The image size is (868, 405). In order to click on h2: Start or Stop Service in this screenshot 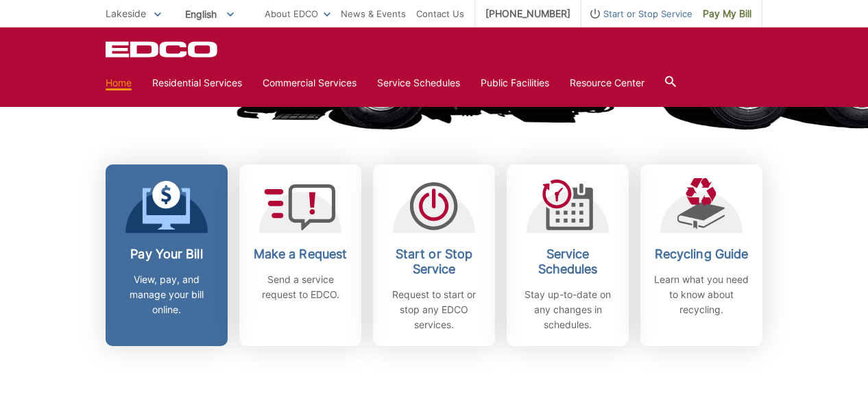, I will do `click(434, 261)`.